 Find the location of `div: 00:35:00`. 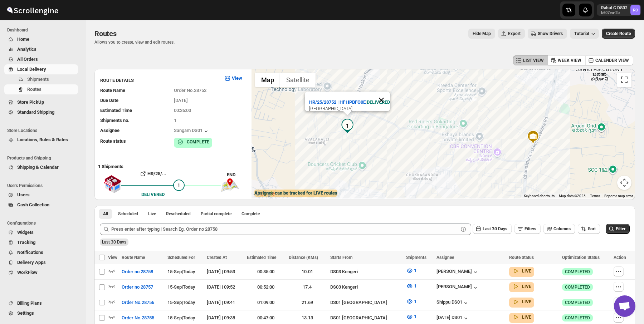

div: 00:35:00 is located at coordinates (265, 272).